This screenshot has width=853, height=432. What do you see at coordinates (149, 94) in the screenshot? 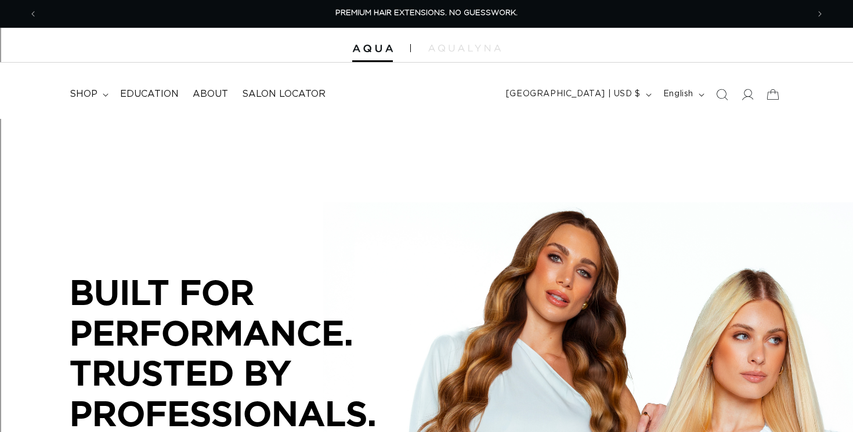
I see `span: Education` at bounding box center [149, 94].